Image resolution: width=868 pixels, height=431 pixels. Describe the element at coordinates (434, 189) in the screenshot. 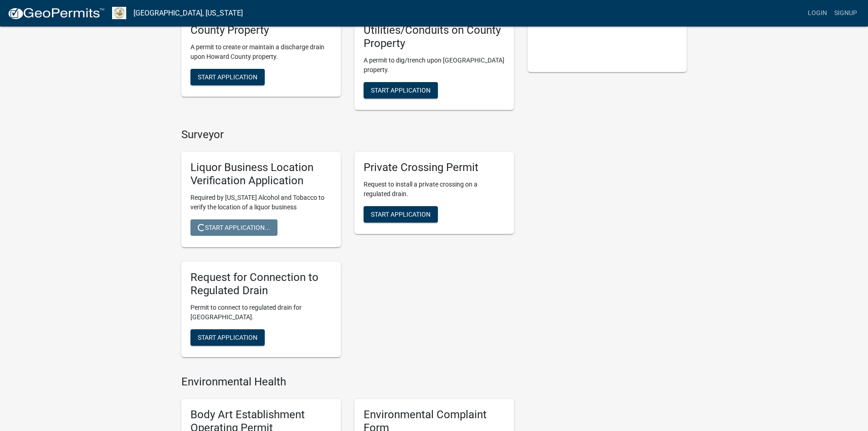

I see `p: Request to install a private crossing on a regulated drain.` at that location.